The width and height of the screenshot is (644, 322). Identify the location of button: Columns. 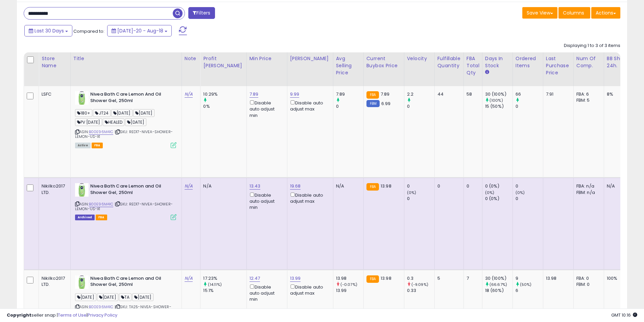
(574, 13).